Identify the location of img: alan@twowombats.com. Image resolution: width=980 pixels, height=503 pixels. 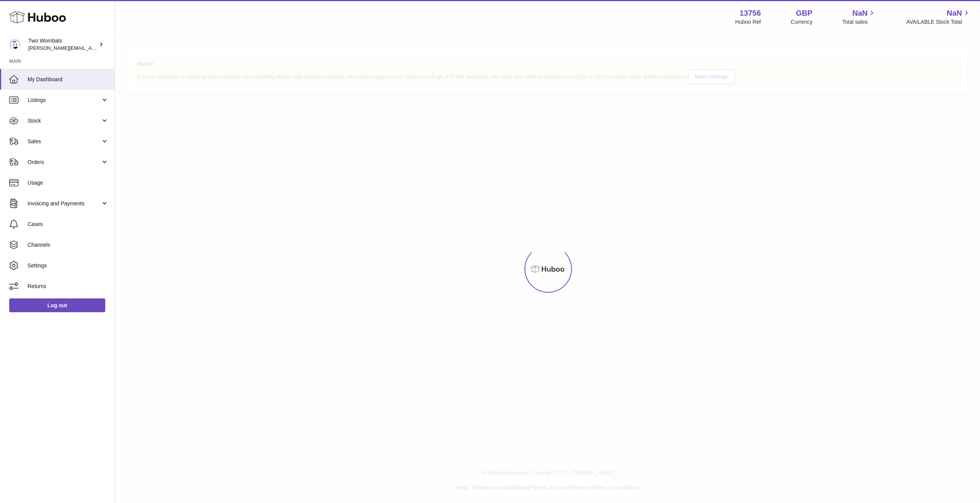
(15, 45).